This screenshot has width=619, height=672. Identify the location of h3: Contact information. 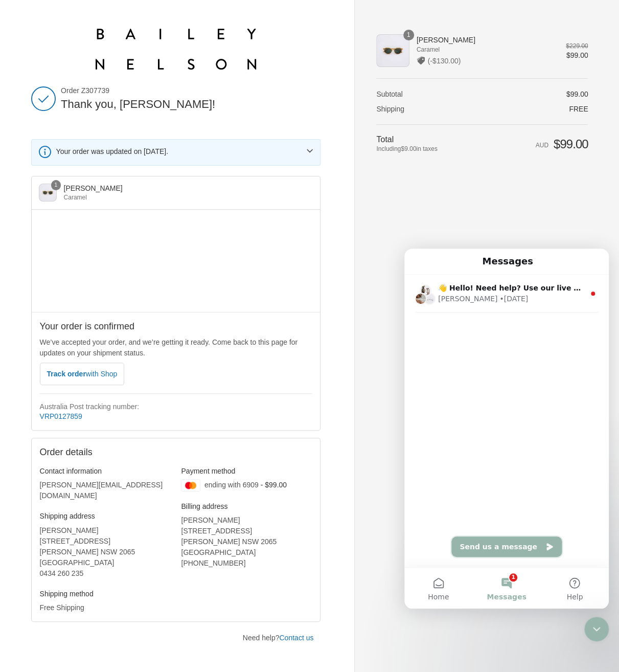
(106, 471).